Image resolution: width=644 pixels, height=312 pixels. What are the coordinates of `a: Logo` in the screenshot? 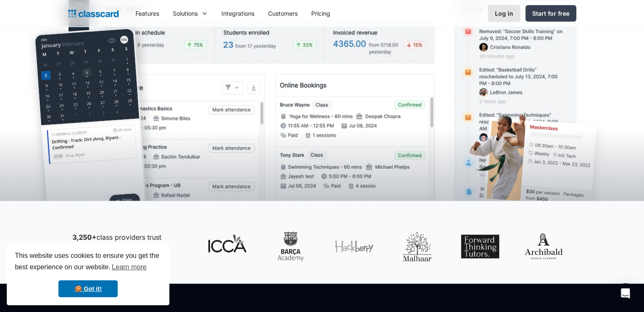 It's located at (93, 14).